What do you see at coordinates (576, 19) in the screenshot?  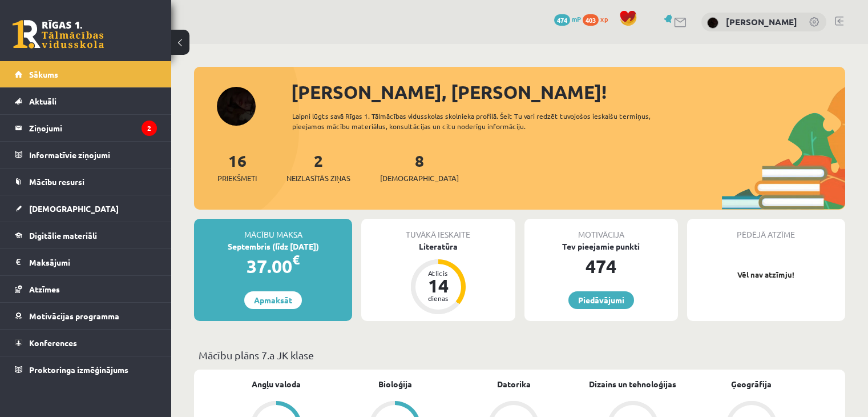 I see `span: mP` at bounding box center [576, 19].